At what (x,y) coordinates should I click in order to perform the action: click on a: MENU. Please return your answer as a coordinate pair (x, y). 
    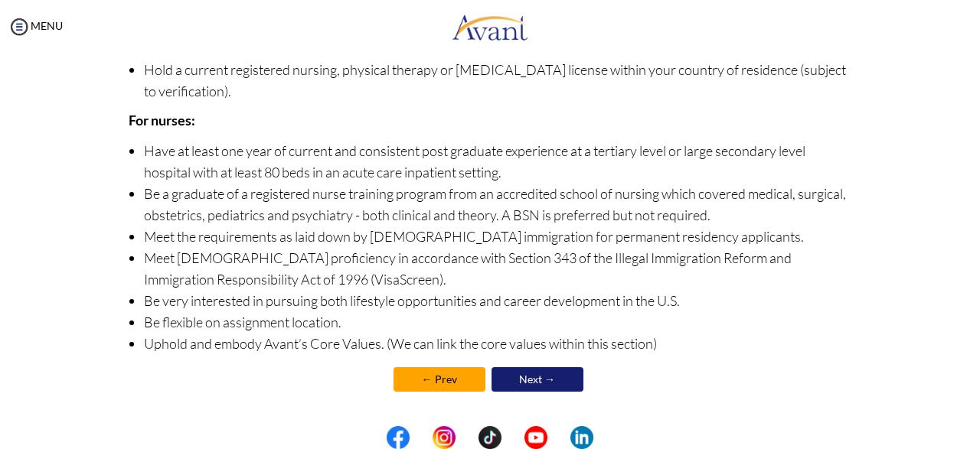
    Looking at the image, I should click on (36, 25).